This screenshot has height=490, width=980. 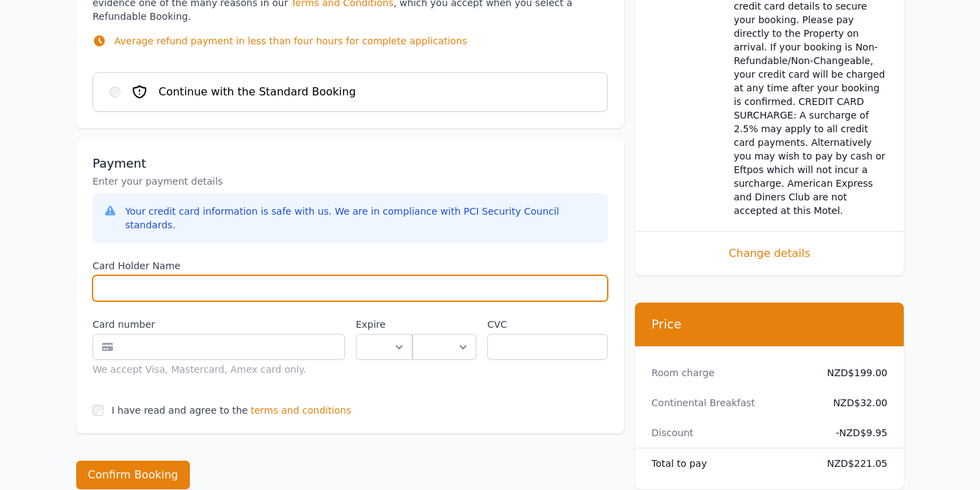 I want to click on dt: Continental Breakfast, so click(x=728, y=403).